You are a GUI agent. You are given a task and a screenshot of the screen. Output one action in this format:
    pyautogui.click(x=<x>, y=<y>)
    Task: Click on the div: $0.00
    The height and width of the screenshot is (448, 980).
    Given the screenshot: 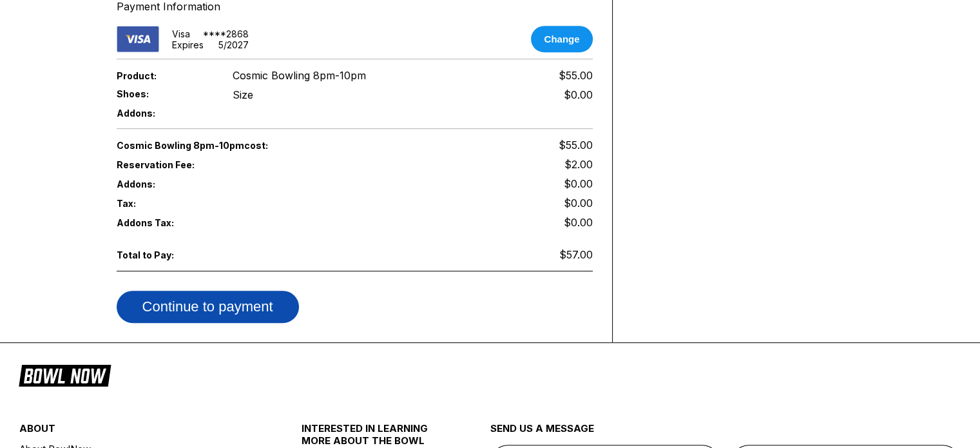 What is the action you would take?
    pyautogui.click(x=578, y=95)
    